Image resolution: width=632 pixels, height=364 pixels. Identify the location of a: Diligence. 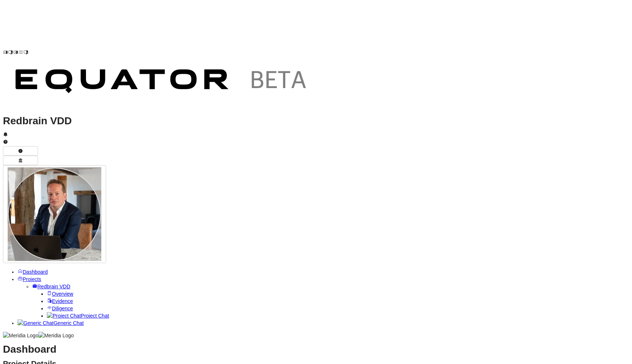
(60, 309).